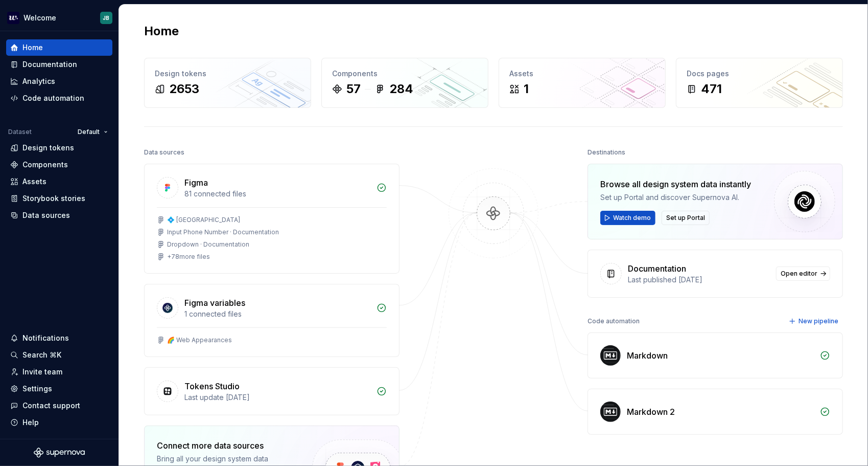 The width and height of the screenshot is (868, 466). Describe the element at coordinates (59, 371) in the screenshot. I see `a: Invite team` at that location.